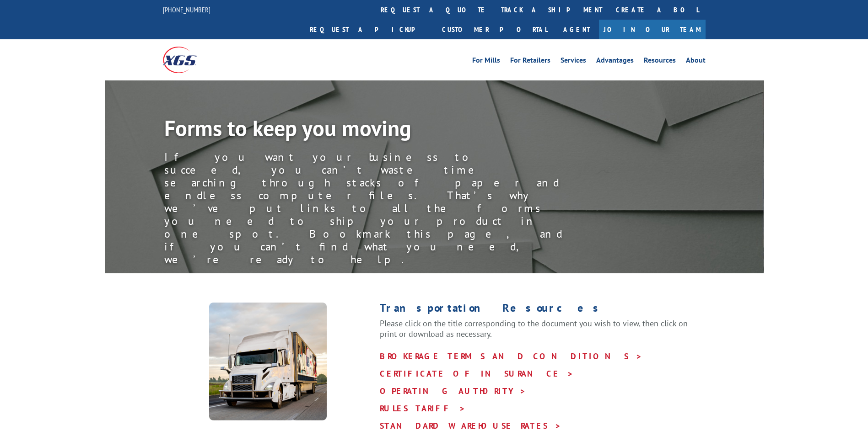  What do you see at coordinates (486, 62) in the screenshot?
I see `a: For Mills` at bounding box center [486, 62].